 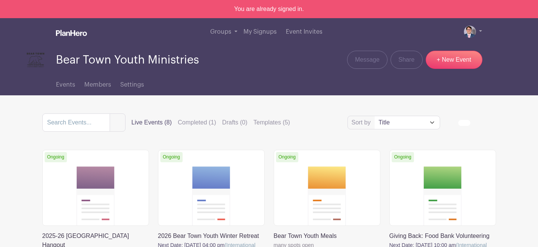 I want to click on span: Members, so click(x=98, y=85).